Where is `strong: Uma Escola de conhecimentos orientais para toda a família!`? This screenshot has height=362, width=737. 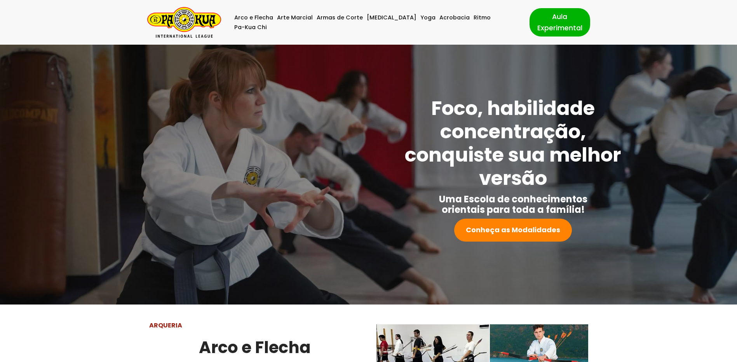
strong: Uma Escola de conhecimentos orientais para toda a família! is located at coordinates (513, 204).